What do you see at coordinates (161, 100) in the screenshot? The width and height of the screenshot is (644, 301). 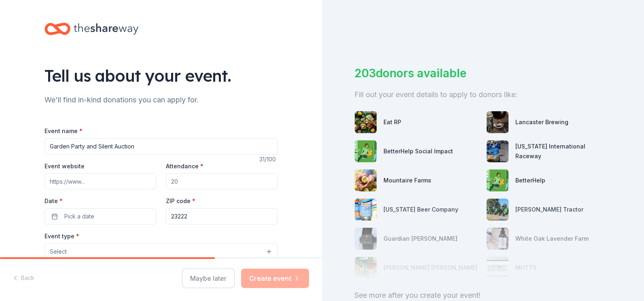 I see `div: We'll find in-kind donations you can apply for.` at bounding box center [161, 100].